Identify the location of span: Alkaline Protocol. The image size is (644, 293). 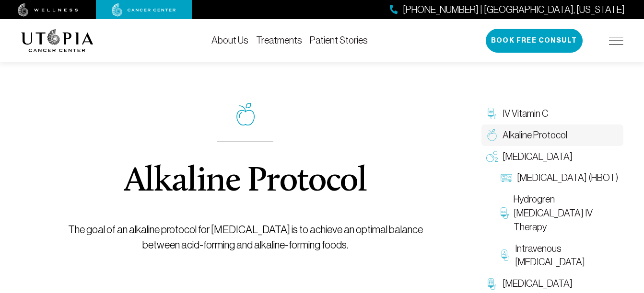
(534, 135).